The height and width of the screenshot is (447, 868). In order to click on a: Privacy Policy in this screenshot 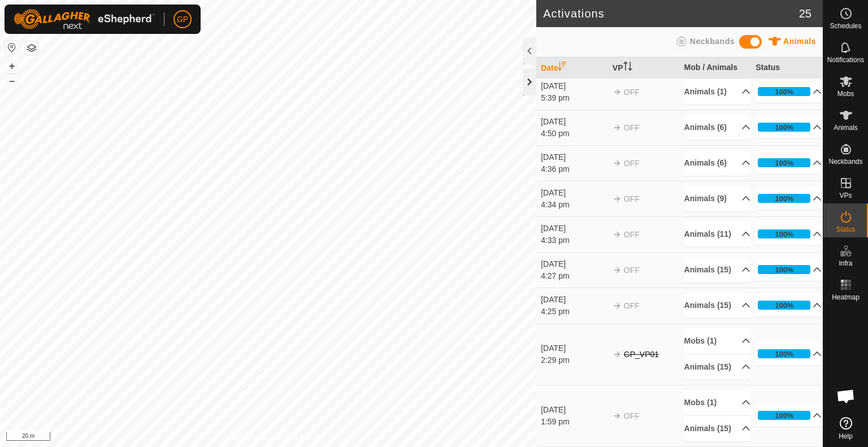, I will do `click(244, 438)`.